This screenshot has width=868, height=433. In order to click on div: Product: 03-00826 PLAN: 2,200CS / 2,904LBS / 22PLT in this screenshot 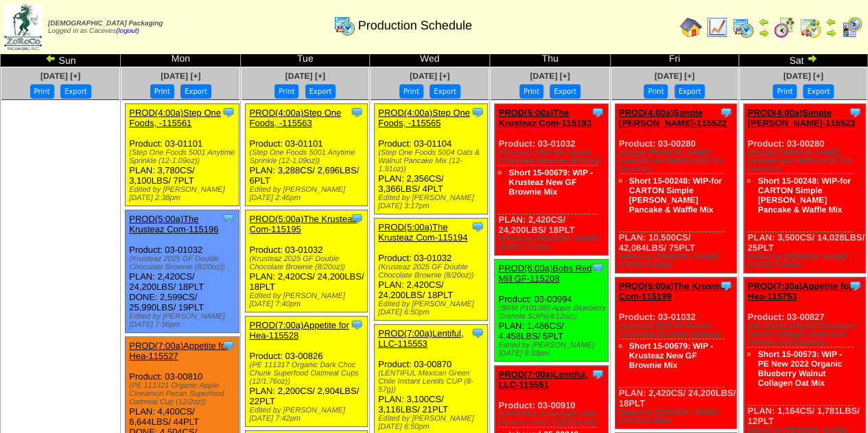, I will do `click(306, 371)`.